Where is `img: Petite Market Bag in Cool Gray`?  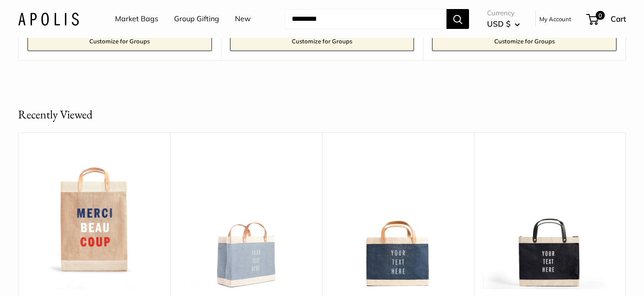
img: Petite Market Bag in Cool Gray is located at coordinates (246, 222).